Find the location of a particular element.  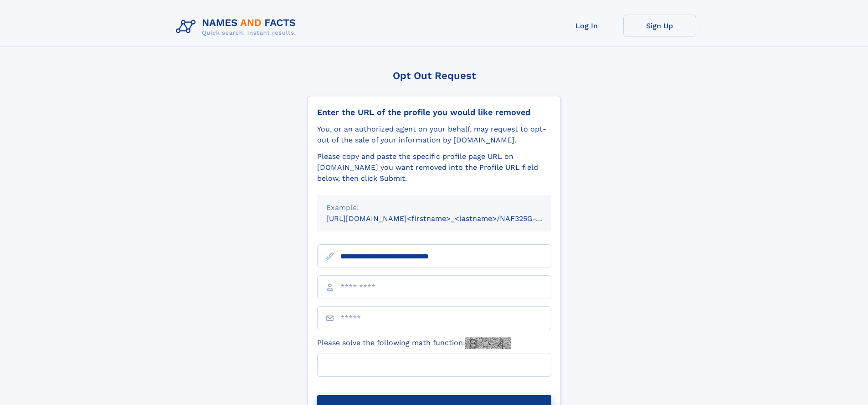

div: Example: is located at coordinates (435, 207).